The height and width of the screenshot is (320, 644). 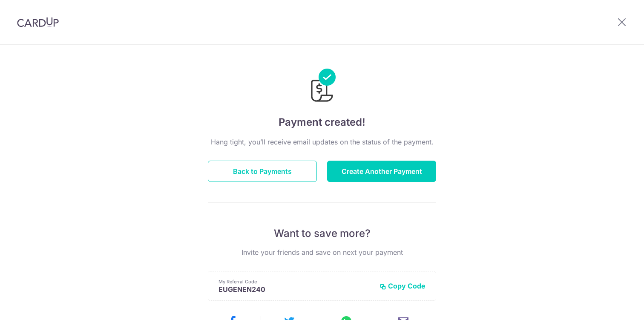 What do you see at coordinates (296, 289) in the screenshot?
I see `p: EUGENEN240` at bounding box center [296, 289].